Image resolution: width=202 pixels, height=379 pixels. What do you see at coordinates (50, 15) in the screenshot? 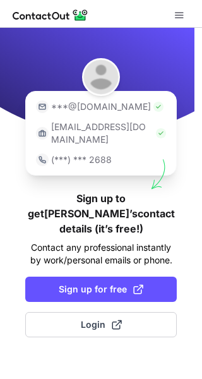
I see `img: ContactOut v5.3.10` at bounding box center [50, 15].